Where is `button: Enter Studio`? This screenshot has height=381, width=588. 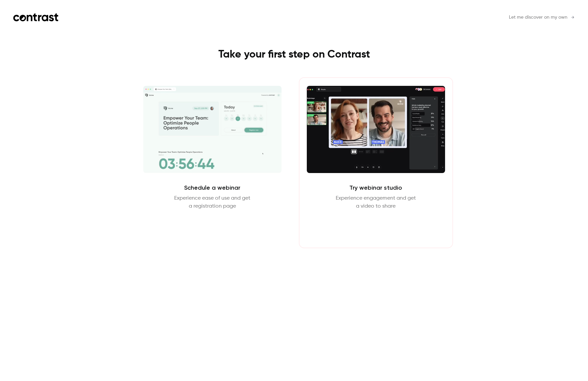
button: Enter Studio is located at coordinates (376, 226).